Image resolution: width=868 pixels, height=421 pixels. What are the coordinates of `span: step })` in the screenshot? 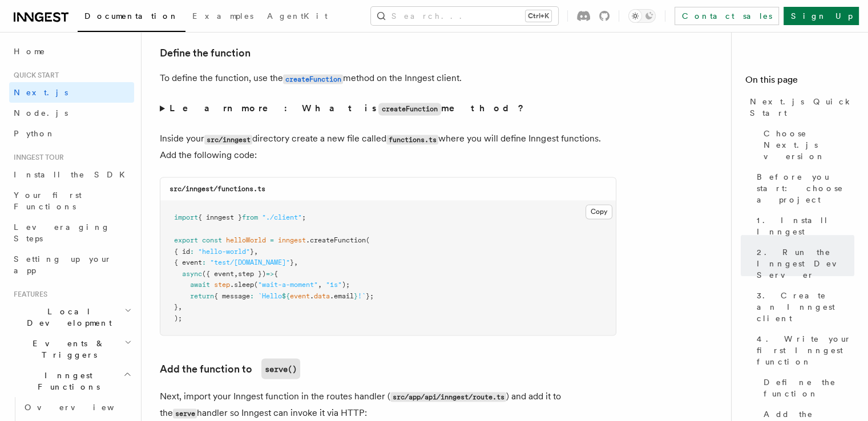 It's located at (251, 274).